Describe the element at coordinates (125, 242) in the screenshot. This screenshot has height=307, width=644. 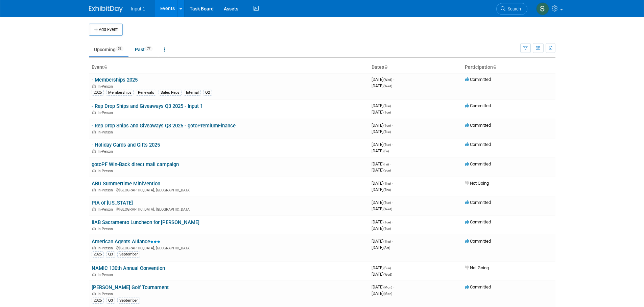
I see `a: American Agents Alliance` at that location.